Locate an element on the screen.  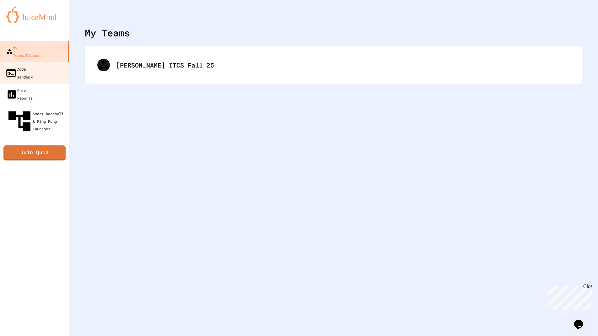
div: Code Sandbox is located at coordinates (19, 73).